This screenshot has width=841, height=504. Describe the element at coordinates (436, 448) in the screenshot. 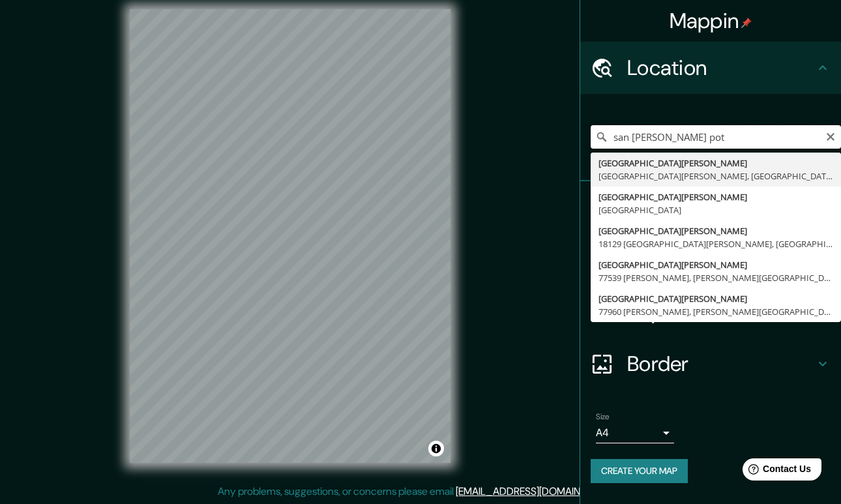

I see `button: Toggle attribution` at that location.